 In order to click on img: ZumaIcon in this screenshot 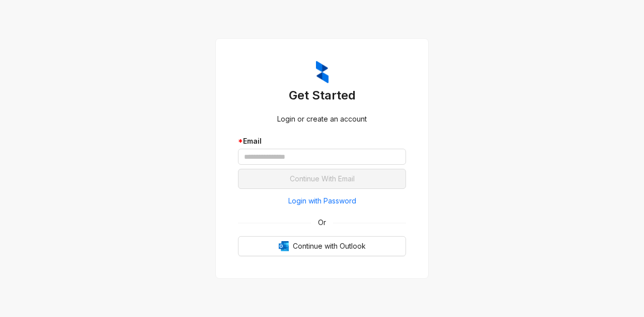, I will do `click(322, 72)`.